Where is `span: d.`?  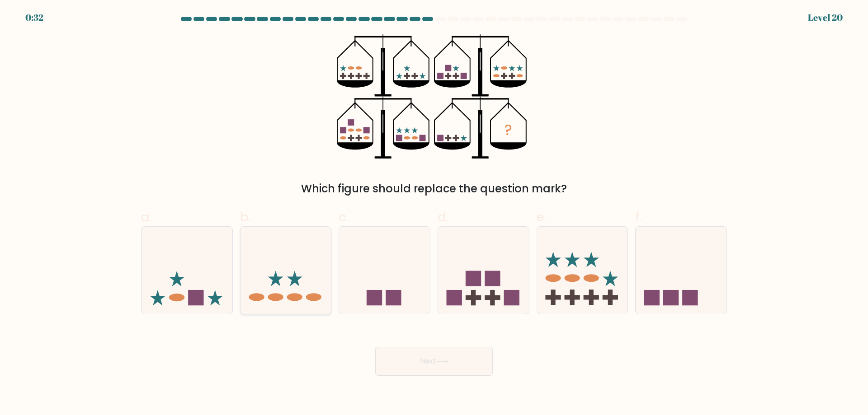 span: d. is located at coordinates (443, 217).